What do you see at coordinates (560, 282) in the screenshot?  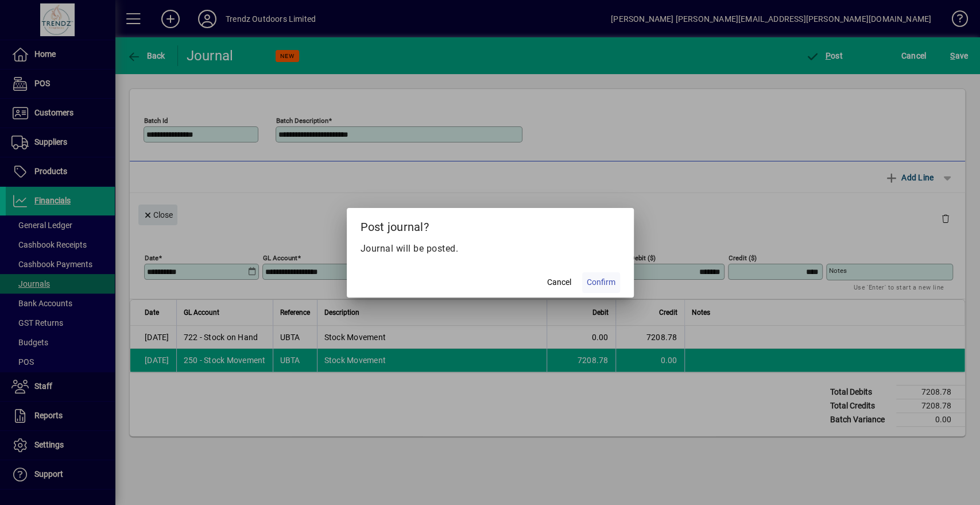 I see `span: Cancel` at bounding box center [560, 282].